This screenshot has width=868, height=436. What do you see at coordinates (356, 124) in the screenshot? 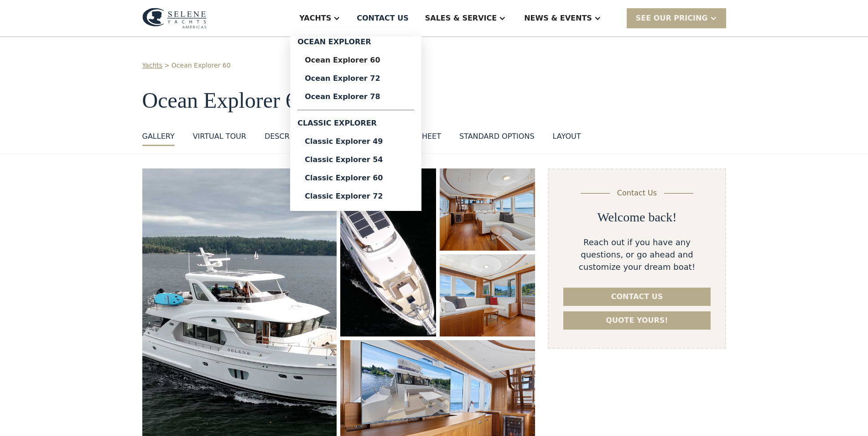
I see `nav: Yachts` at bounding box center [356, 124].